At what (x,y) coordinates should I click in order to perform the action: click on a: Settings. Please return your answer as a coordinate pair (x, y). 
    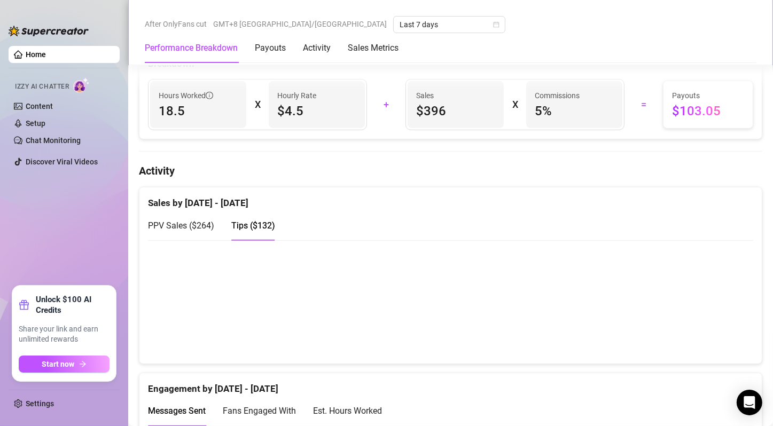
    Looking at the image, I should click on (40, 404).